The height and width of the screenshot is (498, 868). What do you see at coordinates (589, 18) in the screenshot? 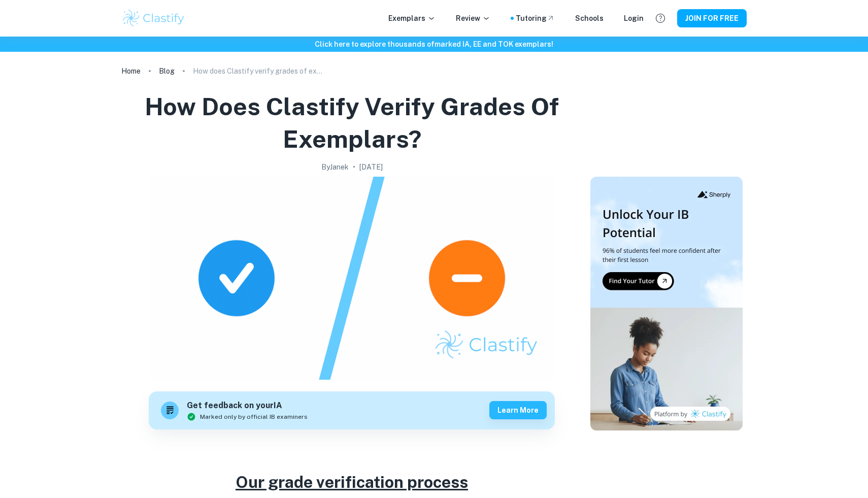
I see `a: Schools` at bounding box center [589, 18].